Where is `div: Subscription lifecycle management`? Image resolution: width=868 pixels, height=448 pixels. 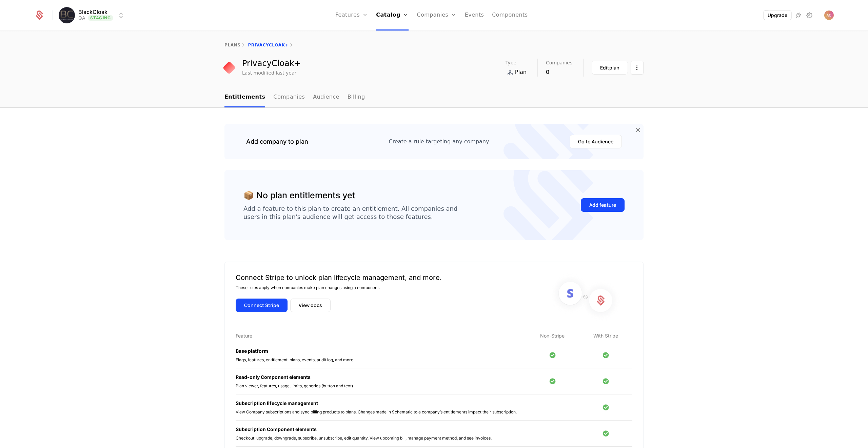
div: Subscription lifecycle management is located at coordinates (380, 404).